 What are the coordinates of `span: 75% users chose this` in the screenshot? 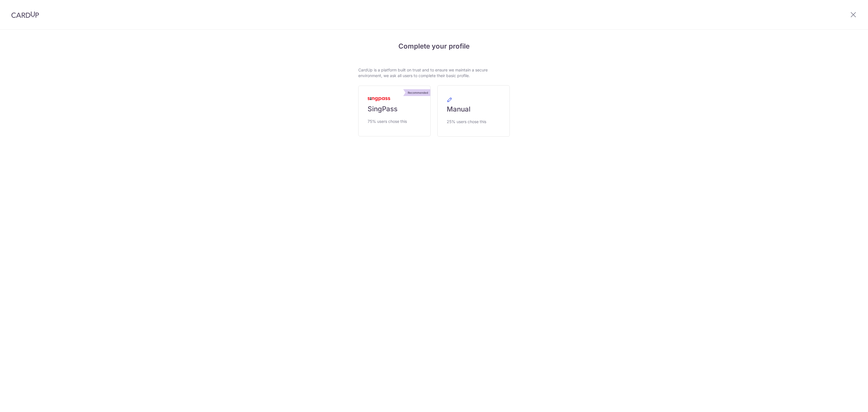 It's located at (387, 122).